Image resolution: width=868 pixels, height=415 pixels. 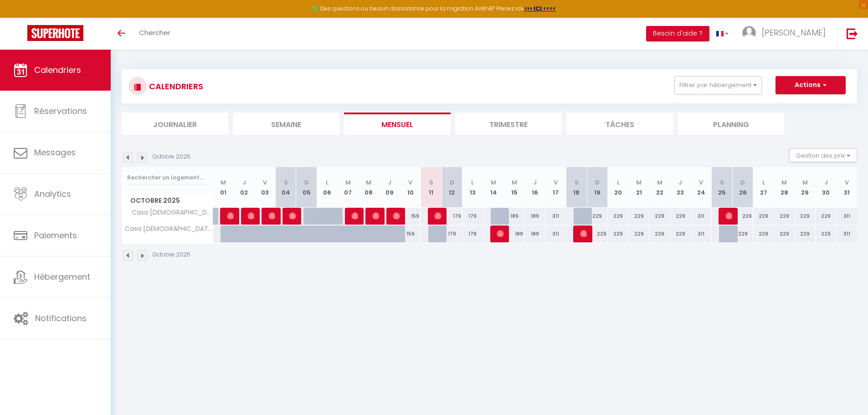 I want to click on li: Semaine, so click(x=286, y=123).